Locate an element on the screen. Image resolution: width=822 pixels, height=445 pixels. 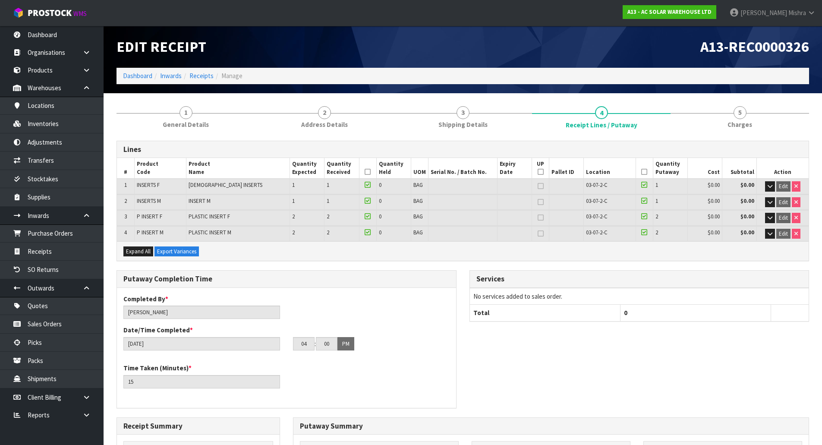
span: Receipt Lines / Putaway is located at coordinates (601, 125).